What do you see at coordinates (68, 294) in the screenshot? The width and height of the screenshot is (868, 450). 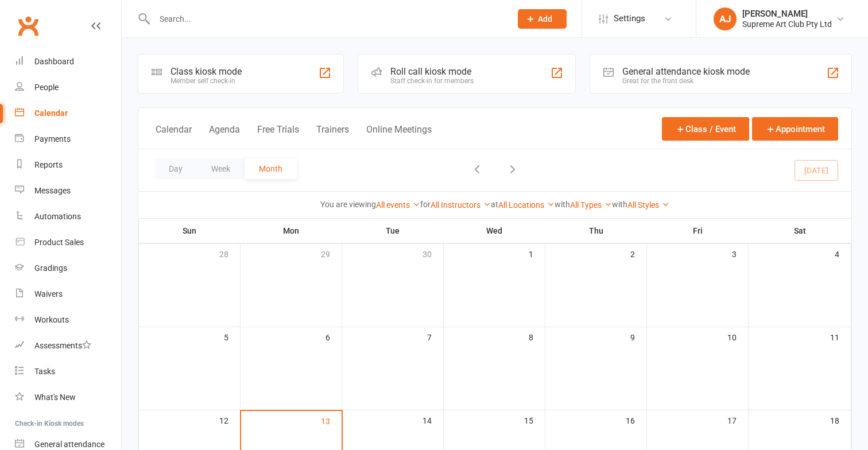 I see `a: Waivers` at bounding box center [68, 294].